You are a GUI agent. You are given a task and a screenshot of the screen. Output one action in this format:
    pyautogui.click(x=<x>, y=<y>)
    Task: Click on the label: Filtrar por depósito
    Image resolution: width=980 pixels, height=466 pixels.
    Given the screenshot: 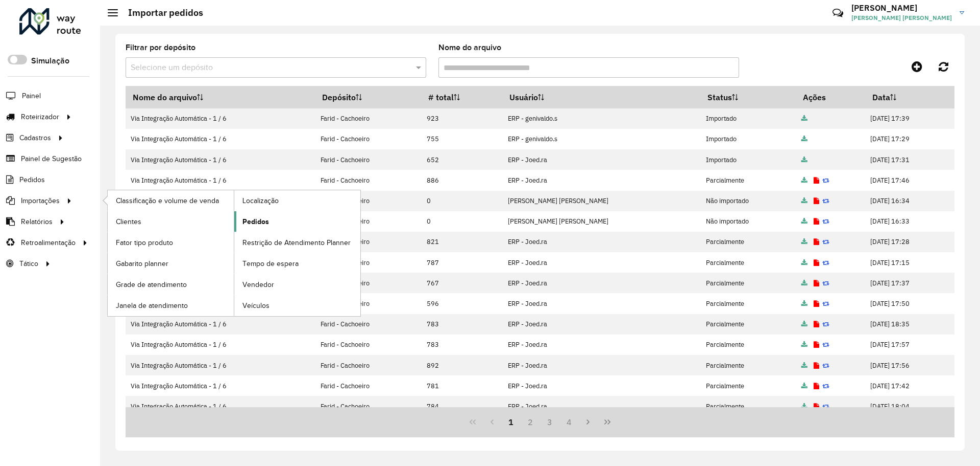 What is the action you would take?
    pyautogui.click(x=160, y=48)
    